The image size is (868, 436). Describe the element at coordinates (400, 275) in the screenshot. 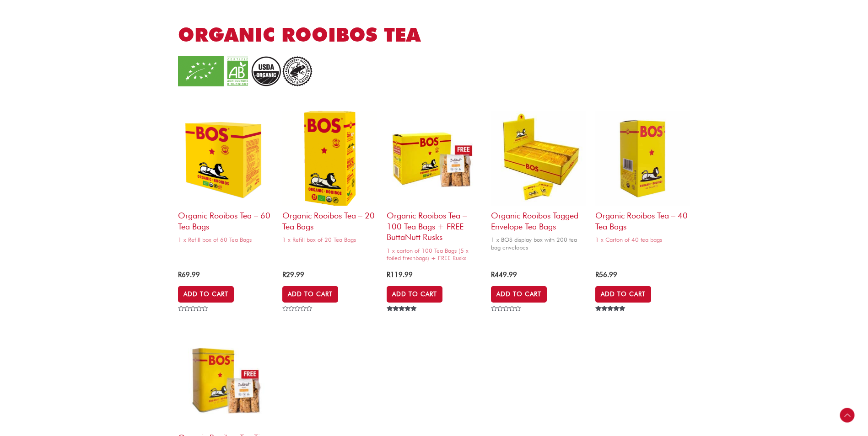

I see `bdi: 119.99` at that location.